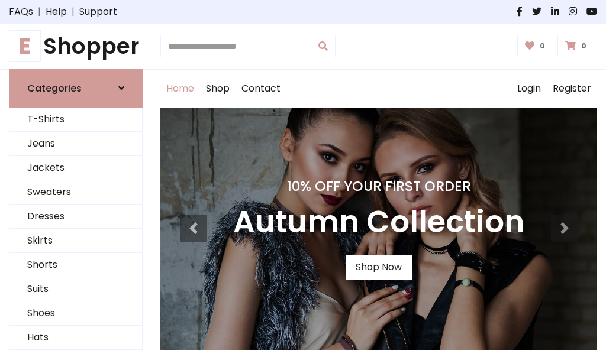  I want to click on a: Shoes, so click(76, 313).